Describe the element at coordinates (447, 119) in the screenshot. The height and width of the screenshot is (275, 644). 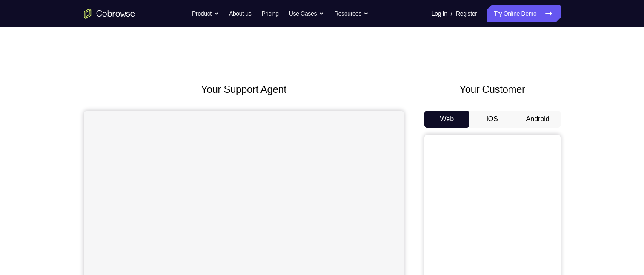
I see `button: Web` at that location.